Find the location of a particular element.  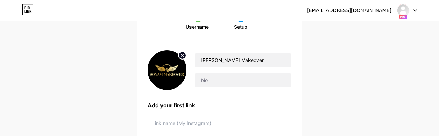

img: demorestro is located at coordinates (403, 10).